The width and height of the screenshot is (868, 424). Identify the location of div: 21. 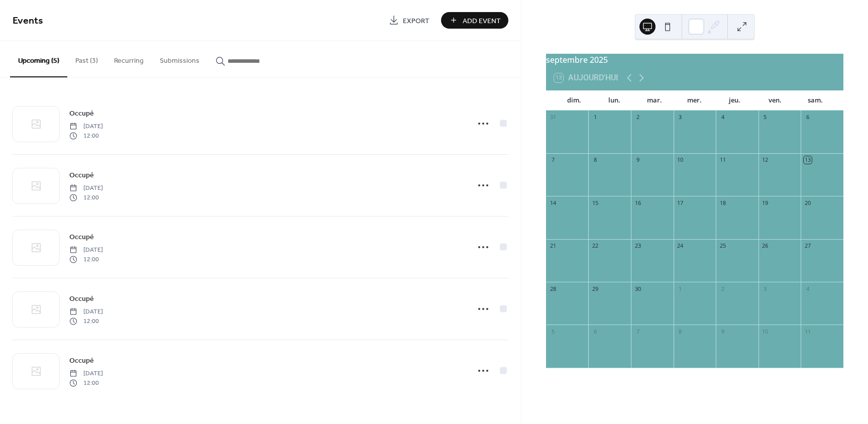
(553, 245).